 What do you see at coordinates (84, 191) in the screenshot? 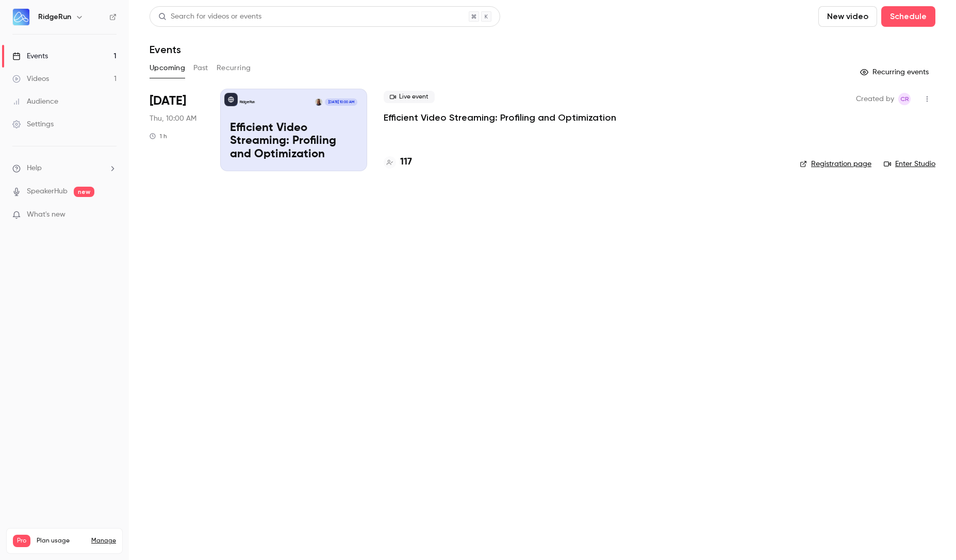
I see `span: new` at bounding box center [84, 191].